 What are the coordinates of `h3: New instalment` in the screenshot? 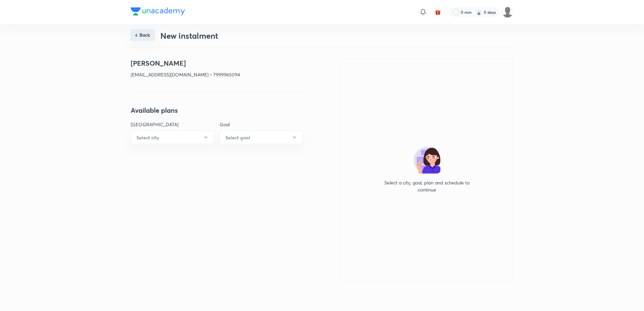 It's located at (190, 35).